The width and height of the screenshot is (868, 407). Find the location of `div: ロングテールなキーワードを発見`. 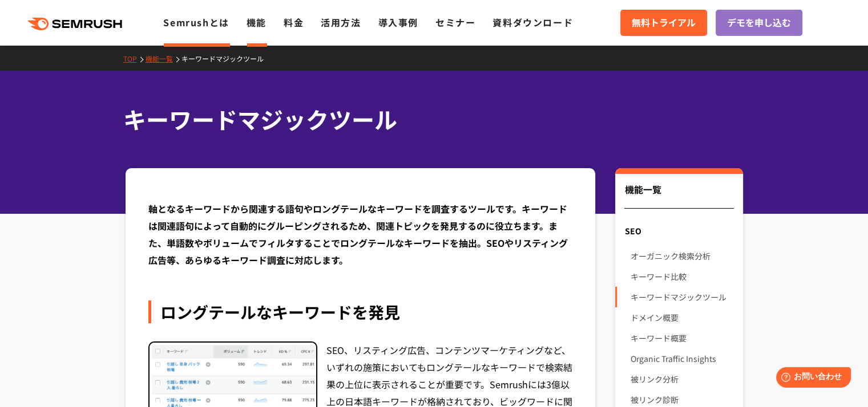

div: ロングテールなキーワードを発見 is located at coordinates (361, 311).